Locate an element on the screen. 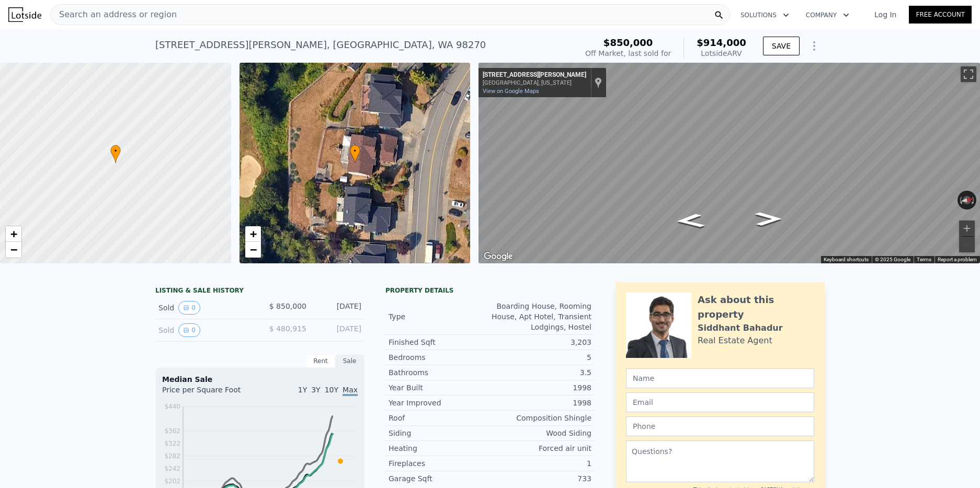 This screenshot has height=488, width=980. div: 3,203 is located at coordinates (541, 342).